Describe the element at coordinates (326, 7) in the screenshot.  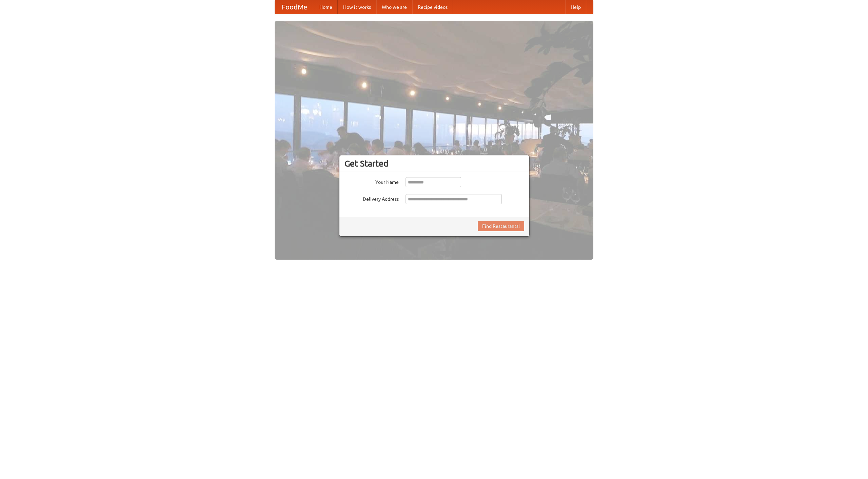
I see `a: Home` at that location.